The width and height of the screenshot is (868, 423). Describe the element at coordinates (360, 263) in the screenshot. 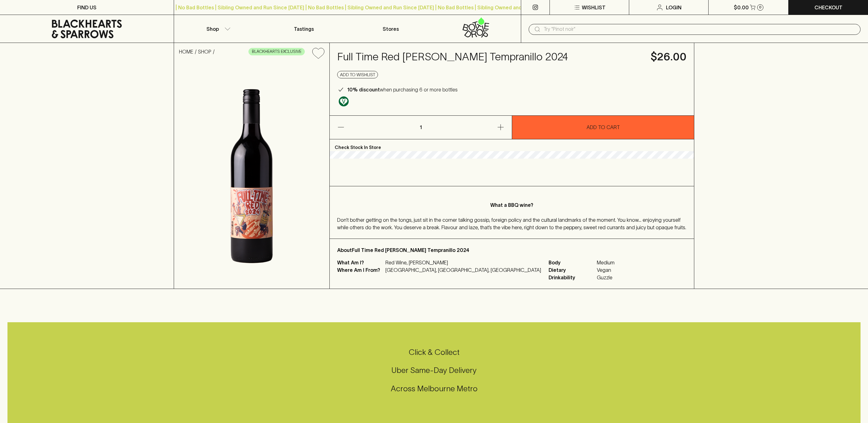

I see `p: What Am I?` at that location.